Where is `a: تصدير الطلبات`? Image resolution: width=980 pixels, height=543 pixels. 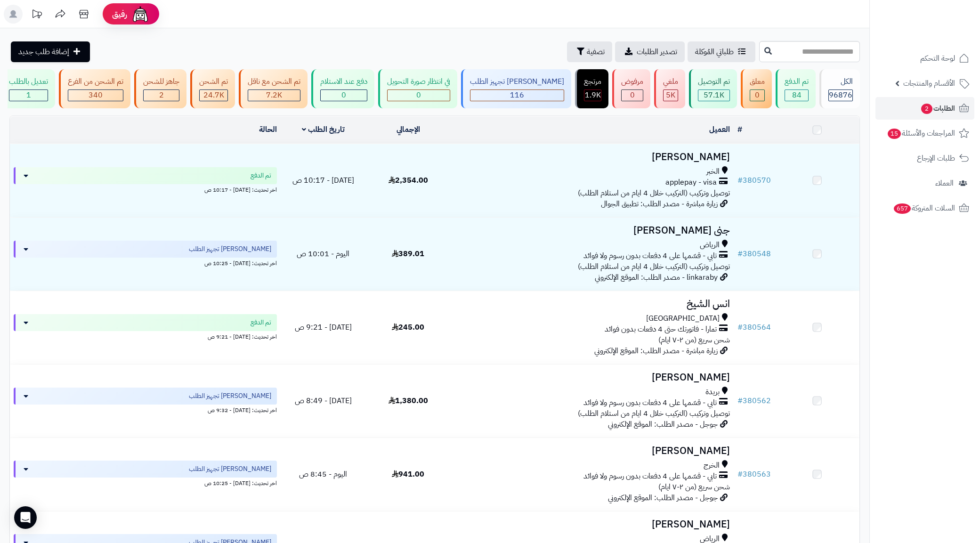
a: تصدير الطلبات is located at coordinates (650, 52).